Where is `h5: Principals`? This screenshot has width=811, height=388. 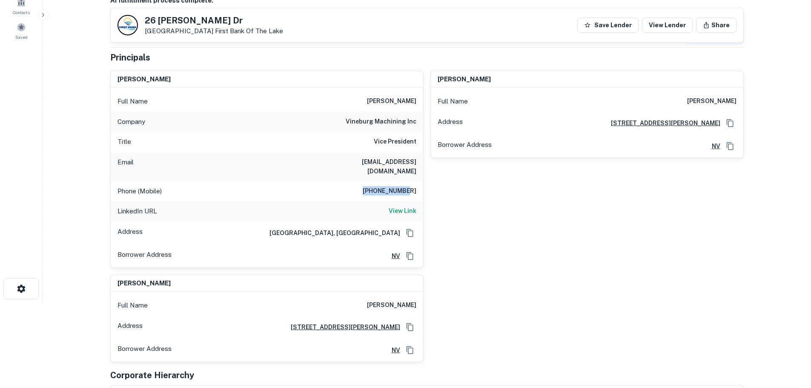 h5: Principals is located at coordinates (130, 57).